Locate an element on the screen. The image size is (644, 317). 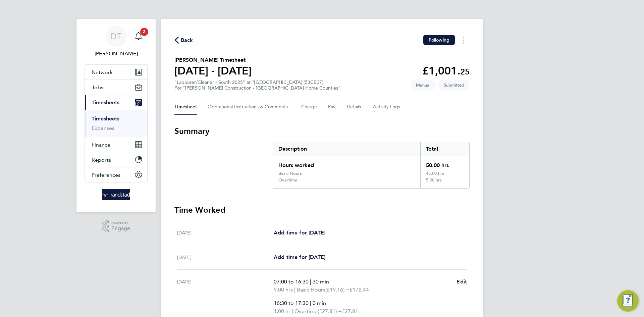
span: 30 min is located at coordinates (321, 282).